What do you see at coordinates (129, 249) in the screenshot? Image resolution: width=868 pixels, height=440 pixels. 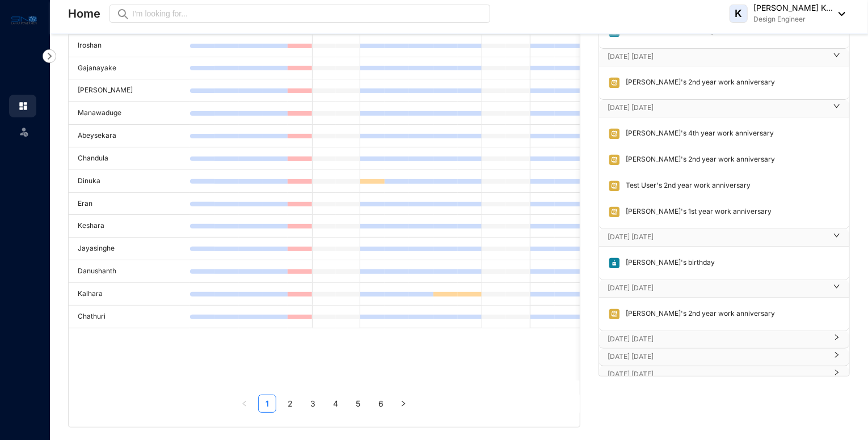 I see `td: Jayasinghe` at bounding box center [129, 249].